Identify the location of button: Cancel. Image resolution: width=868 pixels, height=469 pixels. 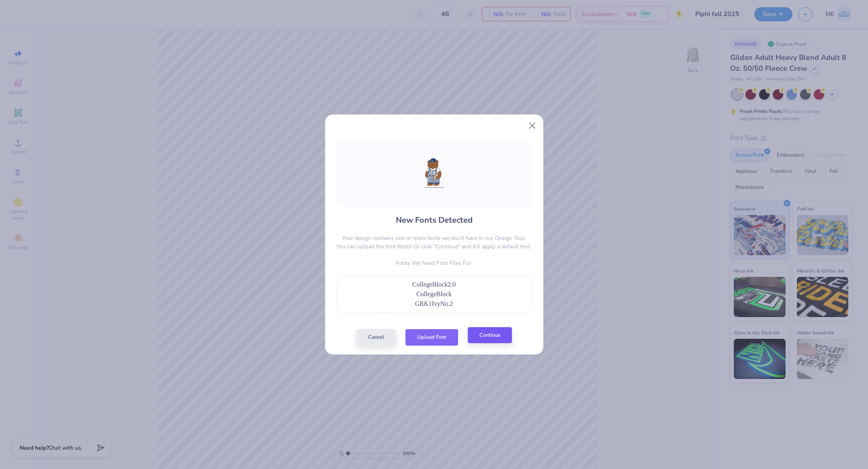
(376, 337).